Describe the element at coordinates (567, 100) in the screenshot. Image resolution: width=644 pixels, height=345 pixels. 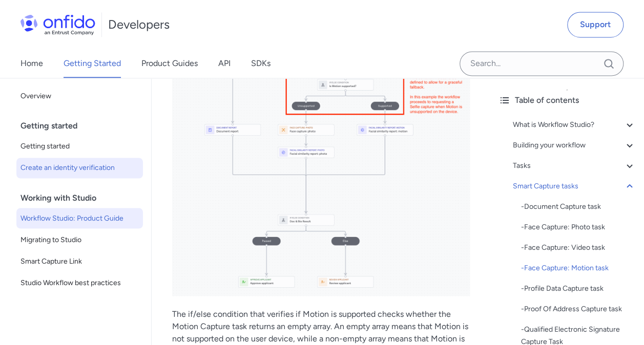
I see `div: Table of contents` at that location.